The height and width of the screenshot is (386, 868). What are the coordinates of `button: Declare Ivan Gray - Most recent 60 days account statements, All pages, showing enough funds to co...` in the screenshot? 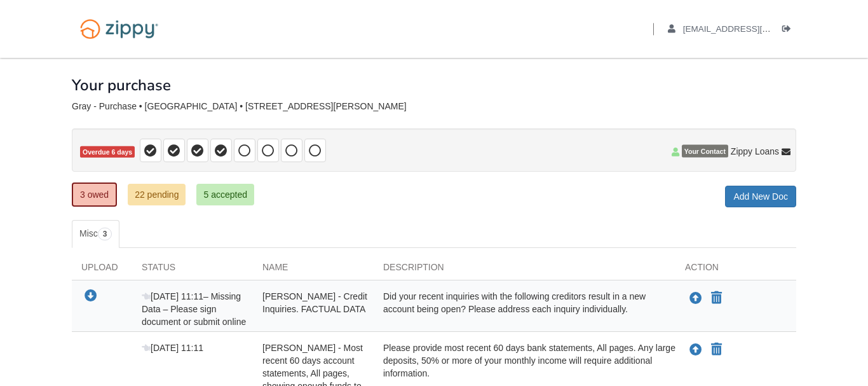 It's located at (716, 350).